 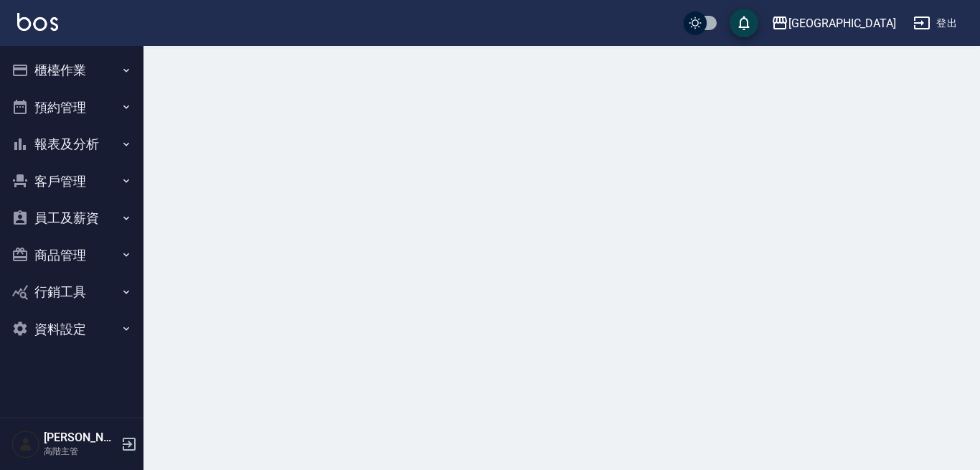 I want to click on button: 資料設定, so click(x=72, y=330).